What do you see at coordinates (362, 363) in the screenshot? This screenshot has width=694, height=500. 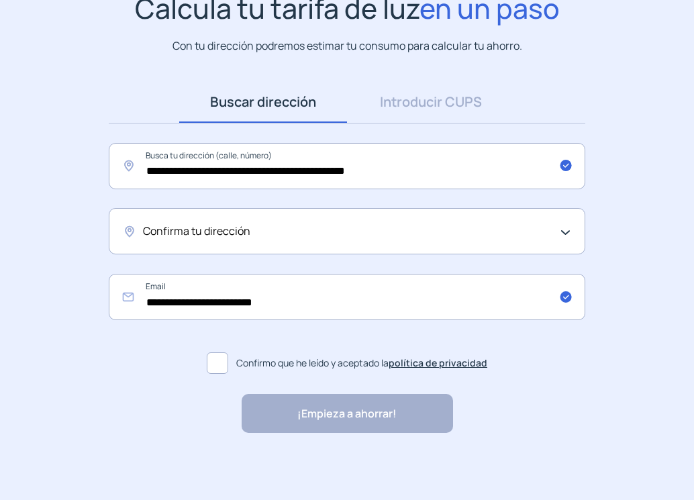 I see `span: Confirmo que he leído y aceptado la` at bounding box center [362, 363].